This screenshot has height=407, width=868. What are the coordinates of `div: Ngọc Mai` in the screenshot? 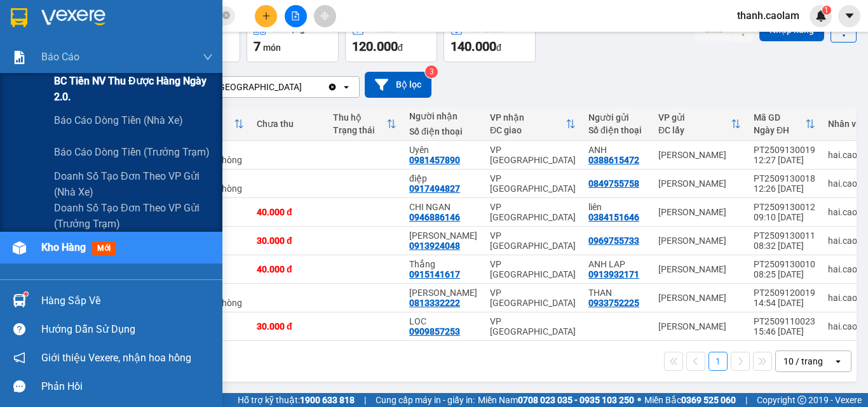 It's located at (443, 293).